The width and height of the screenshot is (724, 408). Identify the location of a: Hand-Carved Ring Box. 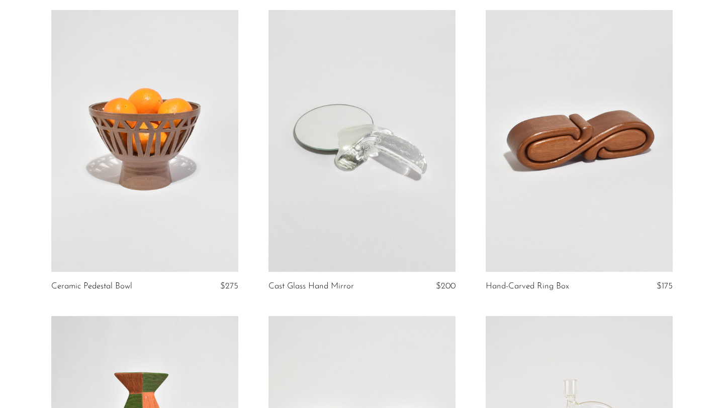
(528, 287).